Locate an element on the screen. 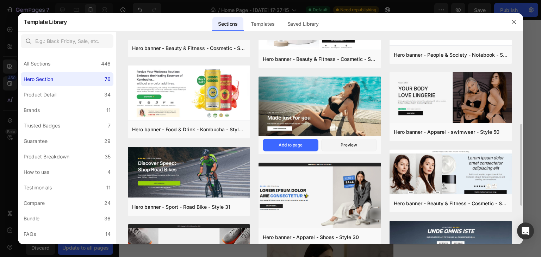  div: Hero banner - People & Society - Notebook - Style 38 is located at coordinates (450, 55).